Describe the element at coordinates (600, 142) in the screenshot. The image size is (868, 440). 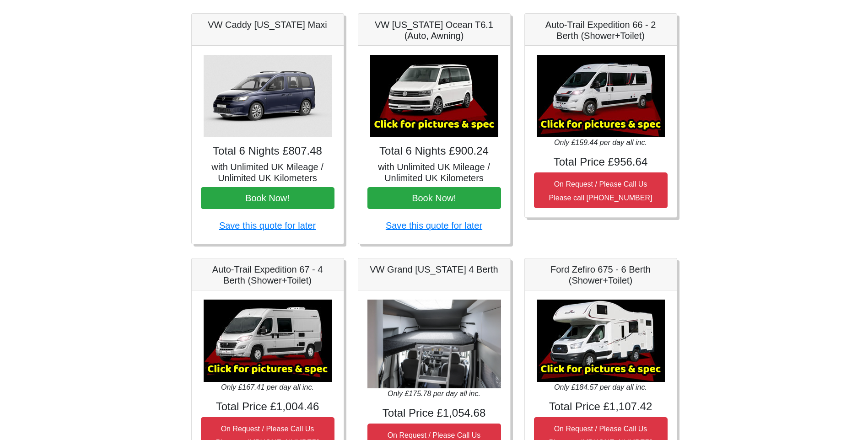
I see `i: Only £159.44 per day all inc.` at that location.